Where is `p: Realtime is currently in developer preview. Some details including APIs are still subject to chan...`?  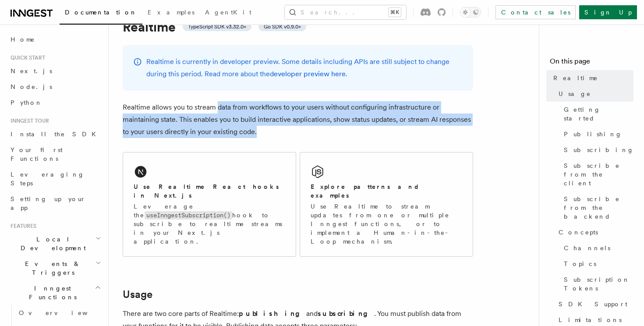
p: Realtime is currently in developer preview. Some details including APIs are still subject to chan... is located at coordinates (305, 68).